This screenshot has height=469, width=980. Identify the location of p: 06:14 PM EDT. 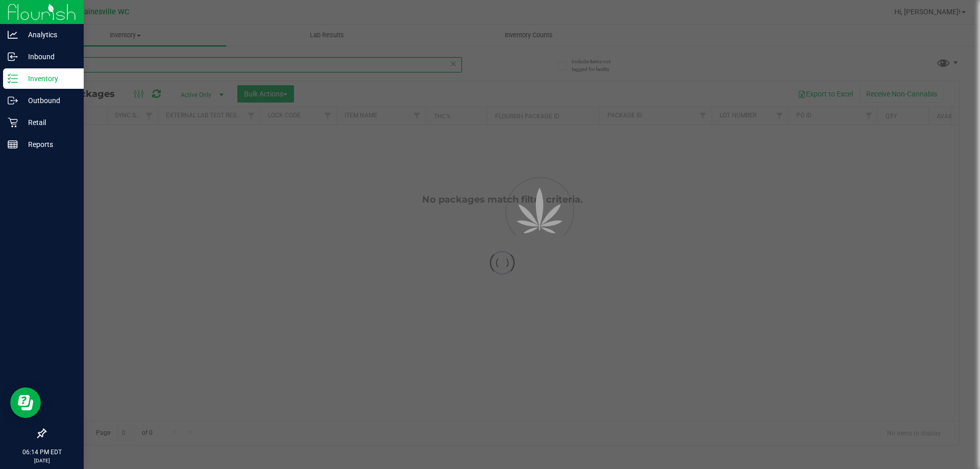
(42, 451).